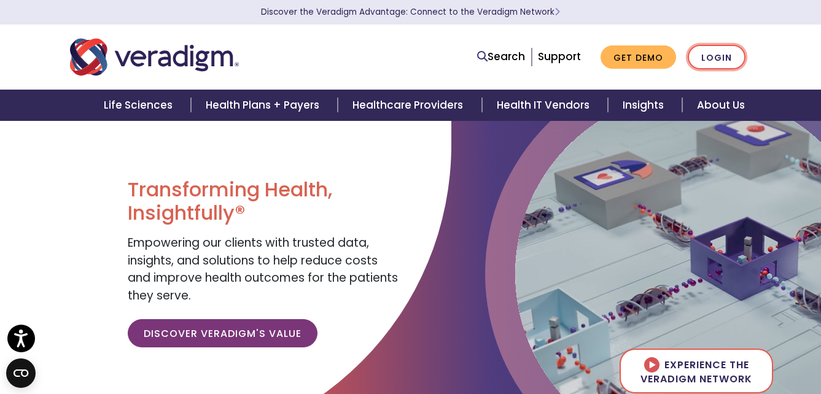  Describe the element at coordinates (263, 269) in the screenshot. I see `span: Empowering our clients with trusted data, insights, and solutions to help reduce costs and improv...` at that location.